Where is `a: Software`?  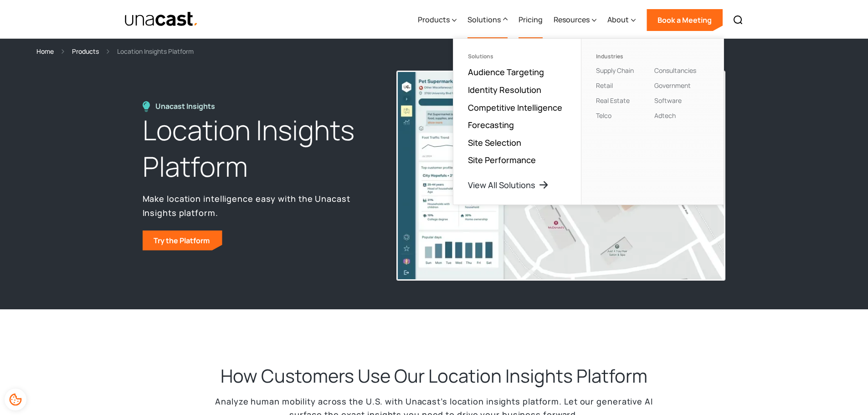
a: Software is located at coordinates (668, 100).